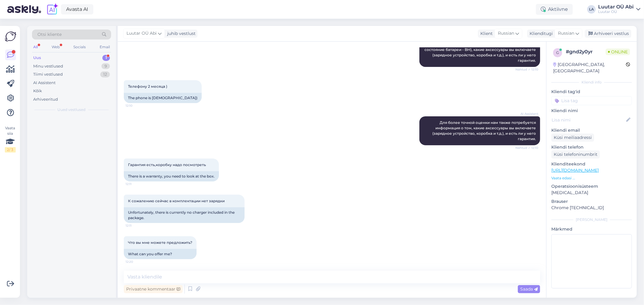 This screenshot has height=305, width=644. What do you see at coordinates (11, 36) in the screenshot?
I see `img: Askly Logo` at bounding box center [11, 36].